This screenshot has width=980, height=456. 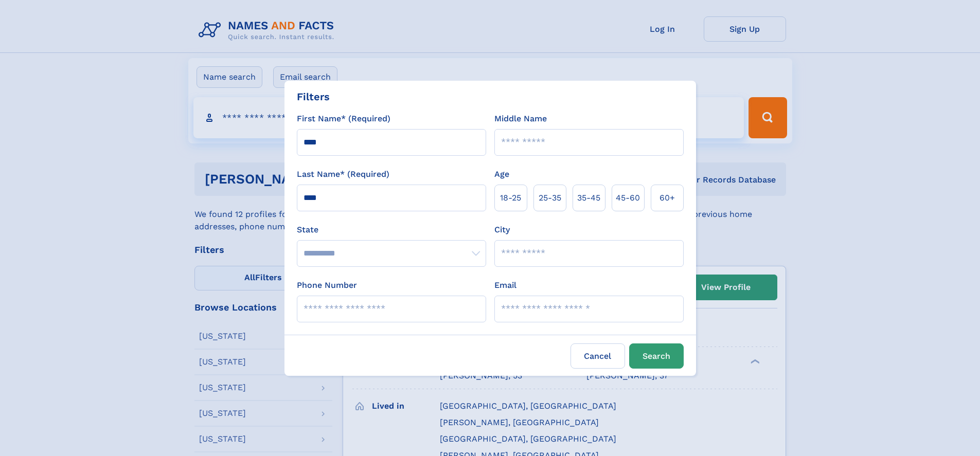 What do you see at coordinates (391, 230) in the screenshot?
I see `label: State` at bounding box center [391, 230].